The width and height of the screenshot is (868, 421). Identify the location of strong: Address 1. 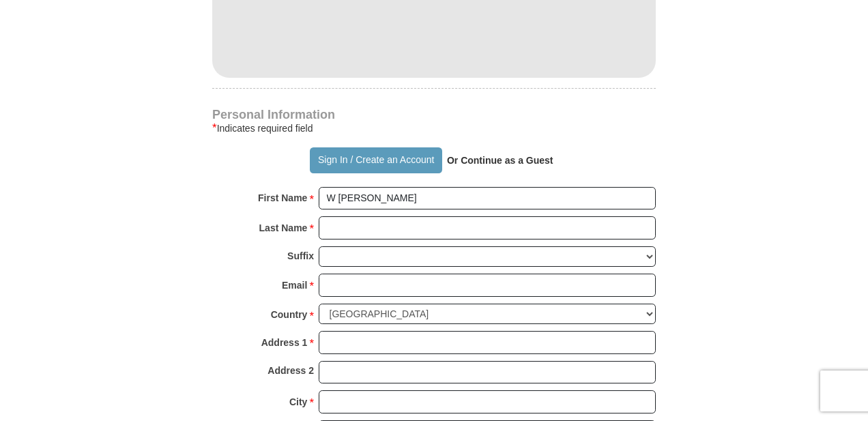
(285, 343).